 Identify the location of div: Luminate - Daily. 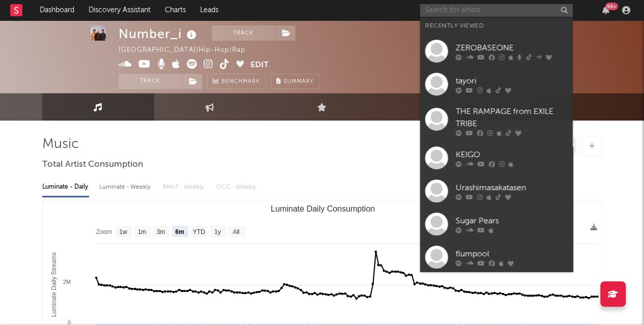
(65, 187).